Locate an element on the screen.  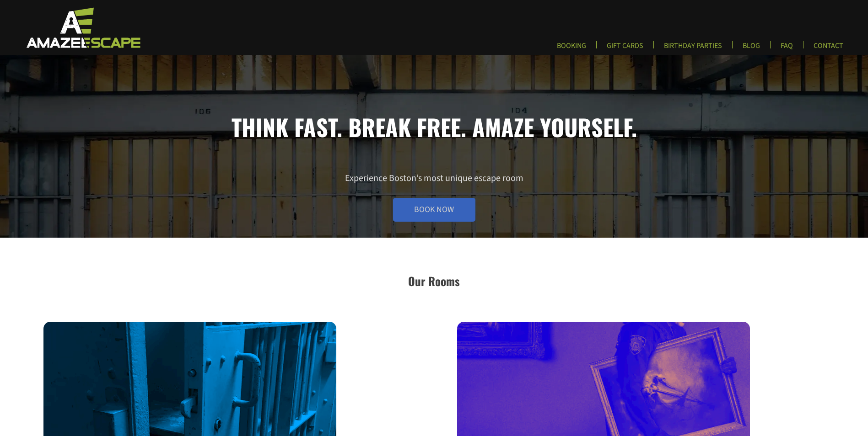
a: CONTACT is located at coordinates (828, 49).